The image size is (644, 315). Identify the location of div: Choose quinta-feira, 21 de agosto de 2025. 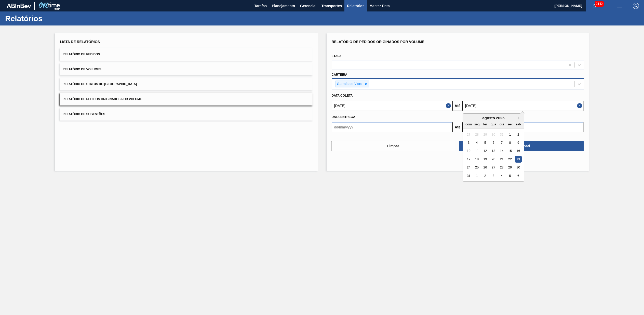
(501, 159).